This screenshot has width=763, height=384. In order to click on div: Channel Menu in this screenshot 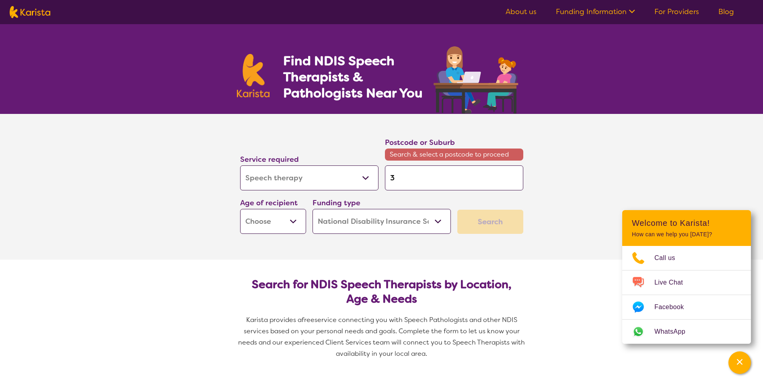, I will do `click(686, 277)`.